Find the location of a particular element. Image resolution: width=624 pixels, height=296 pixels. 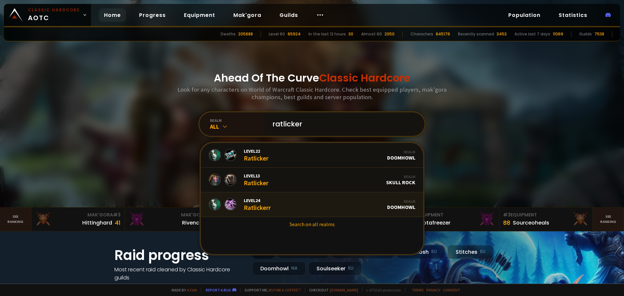

a: Mak'Gora#2Rivench100 is located at coordinates (172, 219).